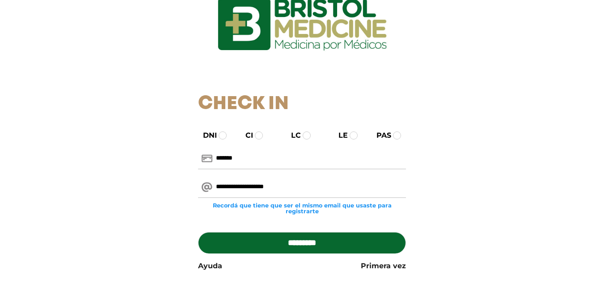 The width and height of the screenshot is (604, 283). Describe the element at coordinates (339, 135) in the screenshot. I see `label: LE` at that location.